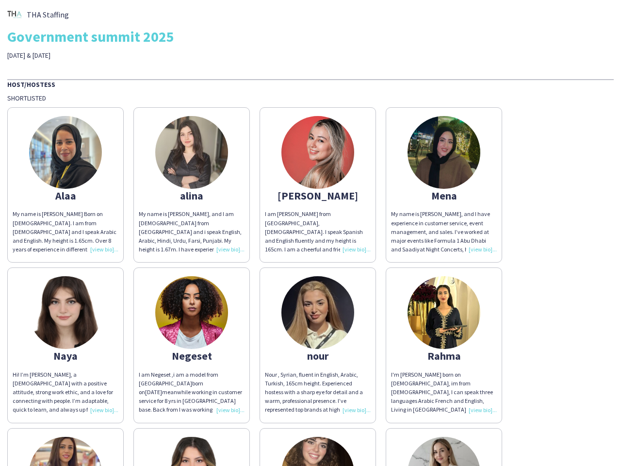 The height and width of the screenshot is (466, 621). Describe the element at coordinates (192, 196) in the screenshot. I see `div: alina` at that location.